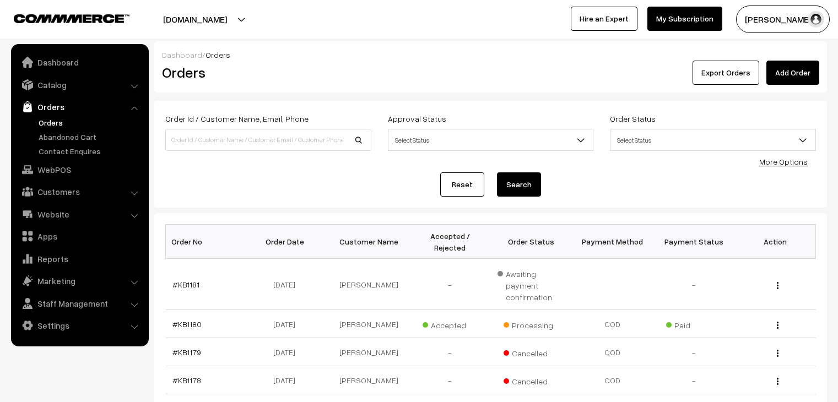 This screenshot has height=402, width=838. Describe the element at coordinates (90, 137) in the screenshot. I see `a: Abandoned Cart` at that location.